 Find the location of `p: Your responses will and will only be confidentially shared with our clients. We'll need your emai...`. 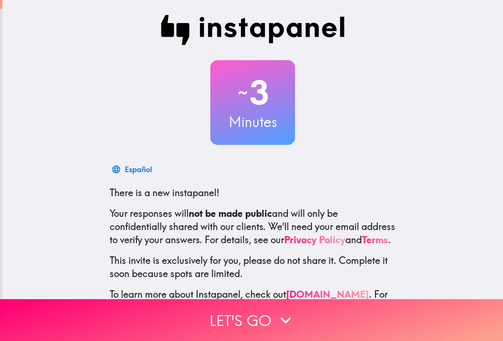

p: Your responses will and will only be confidentially shared with our clients. We'll need your emai... is located at coordinates (253, 227).